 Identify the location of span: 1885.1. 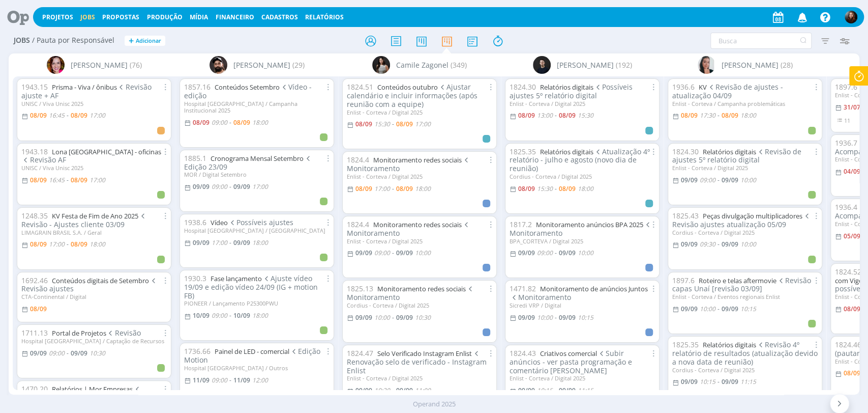
(195, 158).